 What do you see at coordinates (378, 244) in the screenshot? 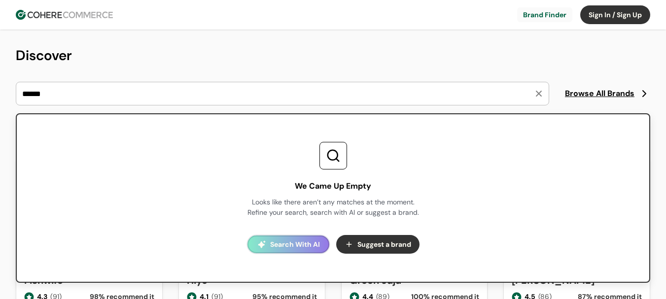
I see `button: Suggest a brand` at bounding box center [378, 244].